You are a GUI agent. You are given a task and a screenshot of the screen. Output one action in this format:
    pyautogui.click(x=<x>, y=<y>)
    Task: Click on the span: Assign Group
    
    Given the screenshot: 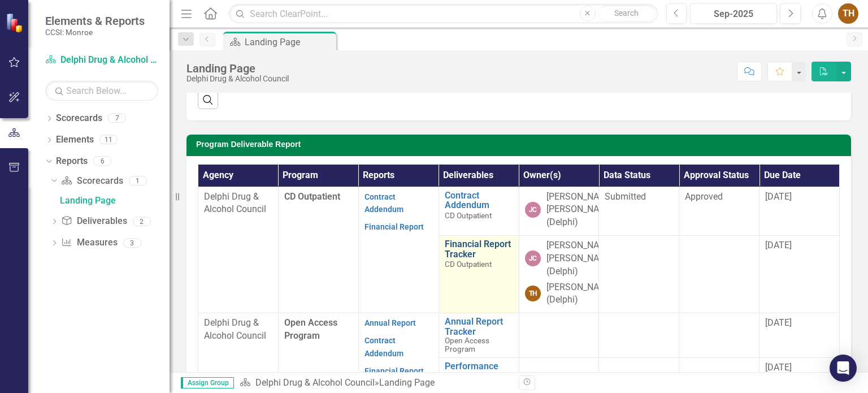 What is the action you would take?
    pyautogui.click(x=207, y=383)
    